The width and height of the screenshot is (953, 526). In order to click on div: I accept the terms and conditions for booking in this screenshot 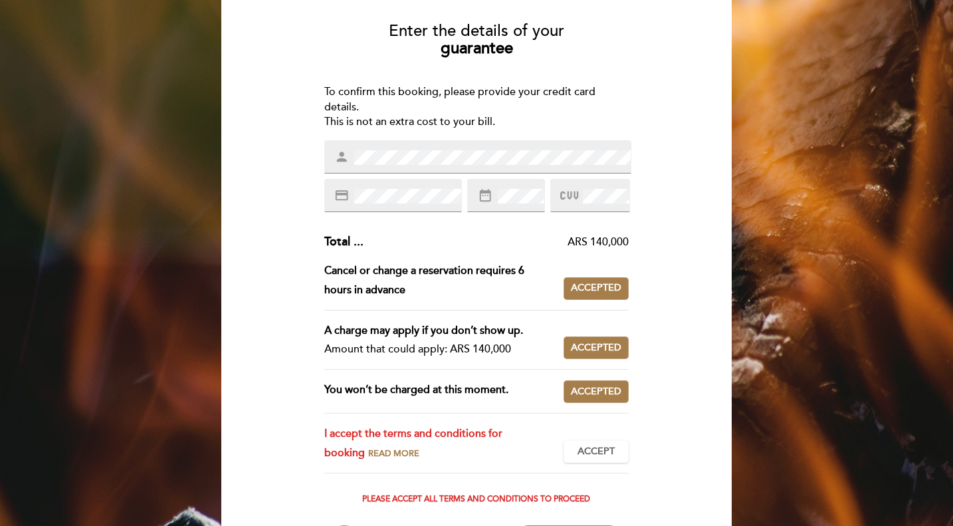, I will do `click(444, 443)`.